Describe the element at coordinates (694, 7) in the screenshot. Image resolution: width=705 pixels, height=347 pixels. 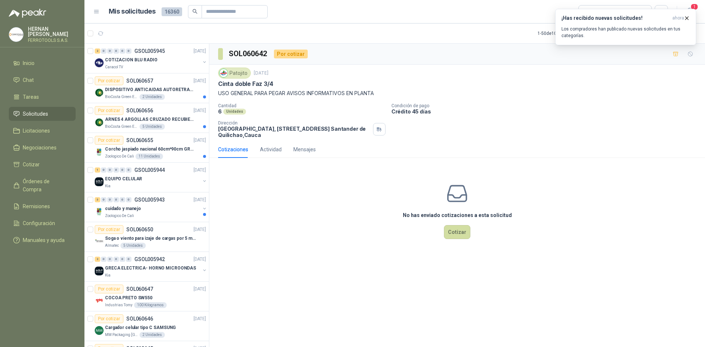
I see `span: 1` at that location.